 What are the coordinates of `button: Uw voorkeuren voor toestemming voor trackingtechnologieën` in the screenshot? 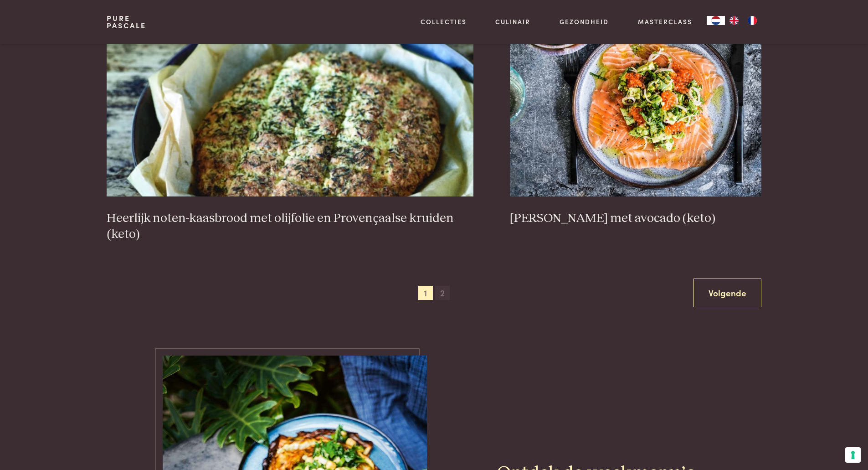 It's located at (854, 456).